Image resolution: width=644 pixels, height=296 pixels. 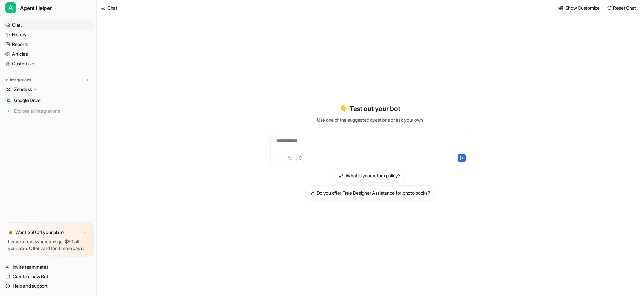 What do you see at coordinates (609, 8) in the screenshot?
I see `img: reset` at bounding box center [609, 8].